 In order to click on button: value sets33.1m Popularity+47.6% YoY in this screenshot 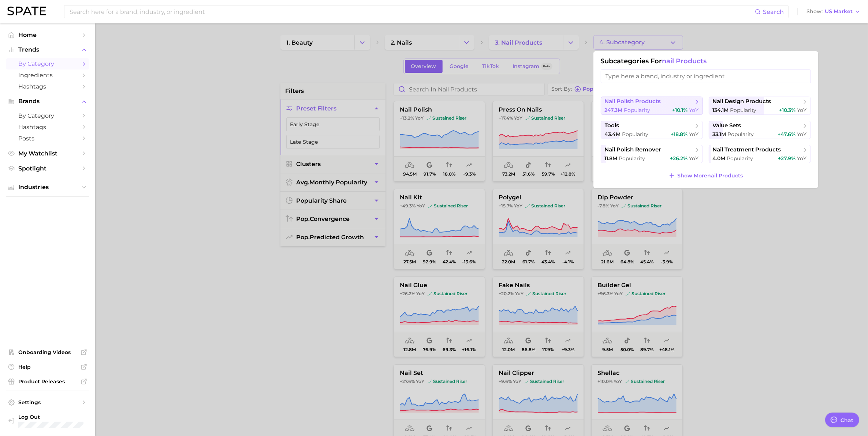, I will do `click(760, 130)`.